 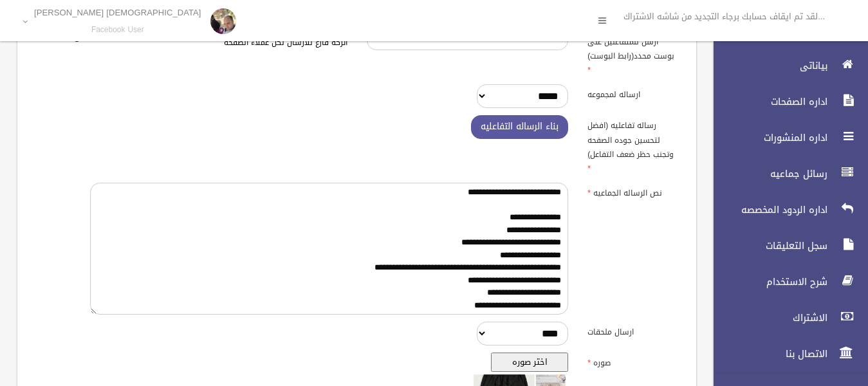 What do you see at coordinates (767, 282) in the screenshot?
I see `span: شرح الاستخدام` at bounding box center [767, 282].